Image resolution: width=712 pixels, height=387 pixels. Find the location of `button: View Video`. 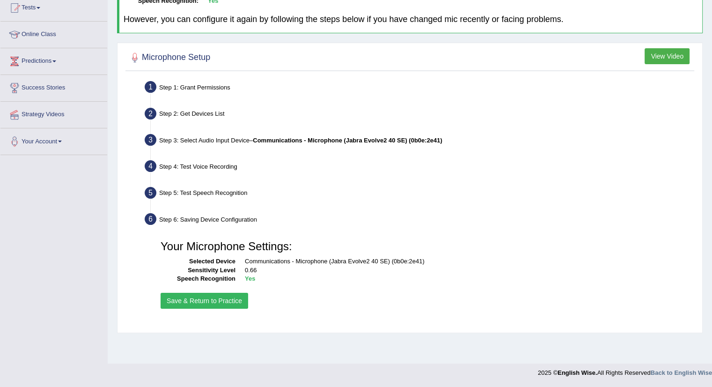

button: View Video is located at coordinates (667, 56).